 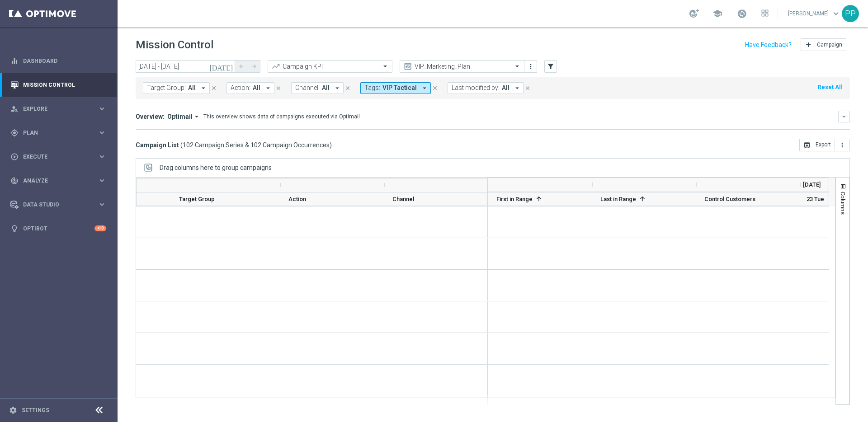 I want to click on span: Campaign, so click(x=829, y=45).